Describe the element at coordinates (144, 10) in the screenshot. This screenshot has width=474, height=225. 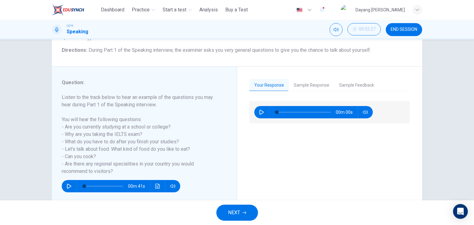
I see `button: Practice` at that location.